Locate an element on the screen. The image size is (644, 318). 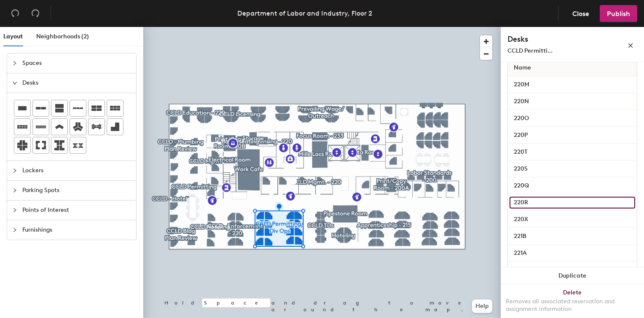
span: Close is located at coordinates (581, 13).